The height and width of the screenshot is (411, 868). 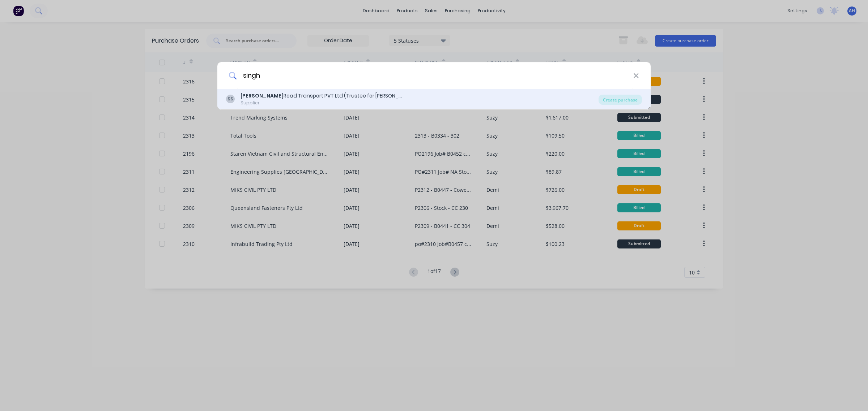 I want to click on div: SS, so click(x=230, y=99).